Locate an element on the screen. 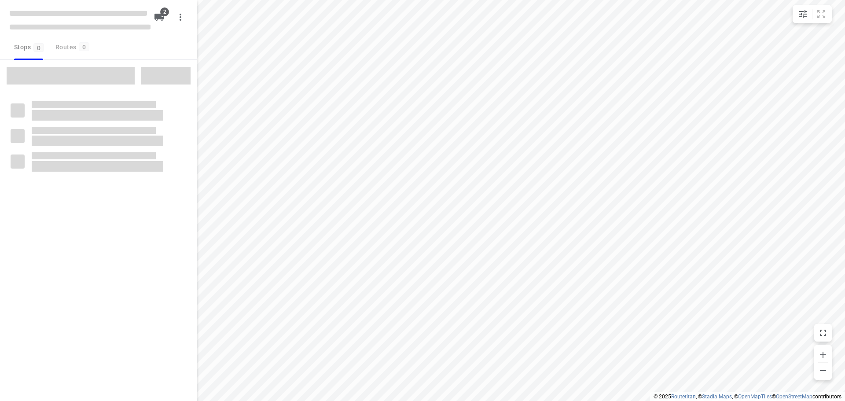  button: Map settings is located at coordinates (803, 14).